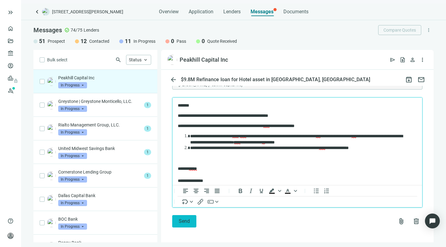  Describe the element at coordinates (200, 201) in the screenshot. I see `button: Insert/edit link` at that location.